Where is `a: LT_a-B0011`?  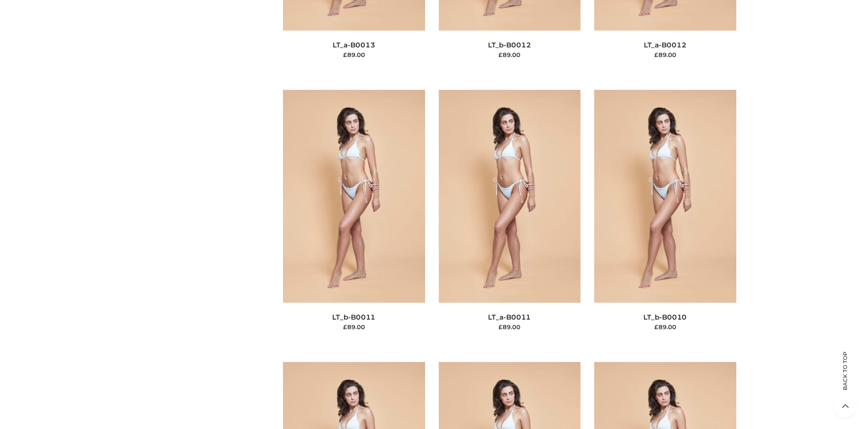
a: LT_a-B0011 is located at coordinates (510, 317).